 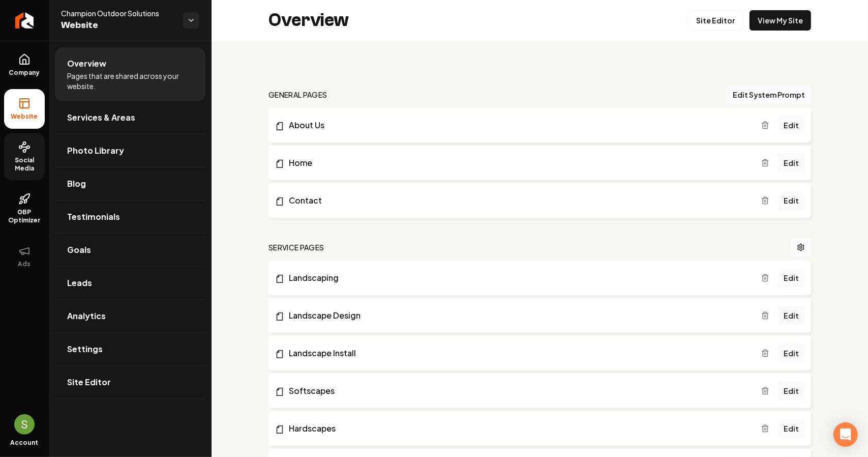 What do you see at coordinates (130, 349) in the screenshot?
I see `a: Settings` at bounding box center [130, 349].